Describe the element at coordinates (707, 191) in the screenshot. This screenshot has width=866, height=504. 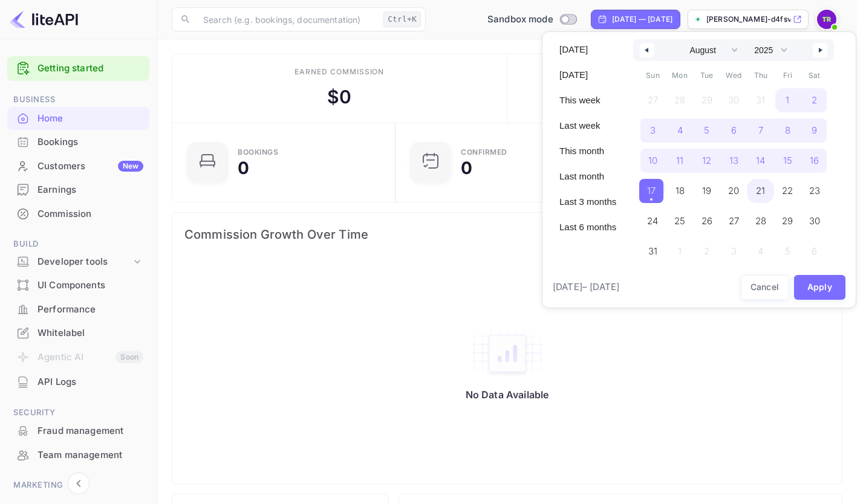
I see `span: 19` at that location.